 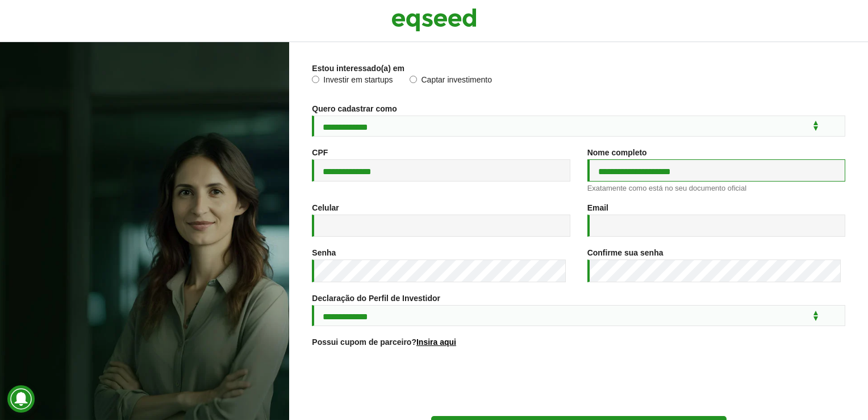 I want to click on input: Captar investimento, so click(x=413, y=79).